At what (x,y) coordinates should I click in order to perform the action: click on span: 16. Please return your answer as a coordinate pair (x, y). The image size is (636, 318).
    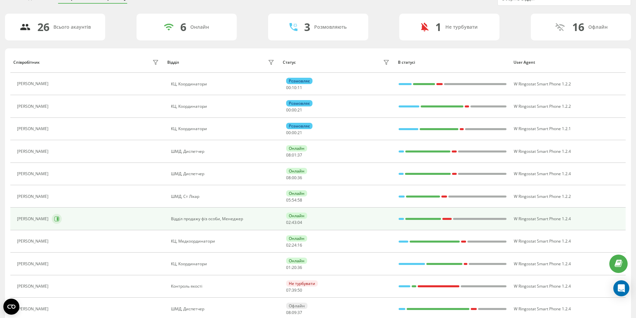
    Looking at the image, I should click on (300, 245).